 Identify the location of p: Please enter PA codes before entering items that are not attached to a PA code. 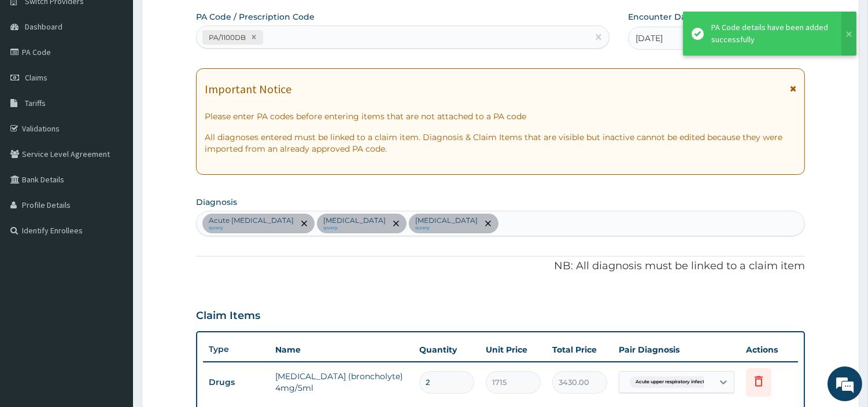
(500, 116).